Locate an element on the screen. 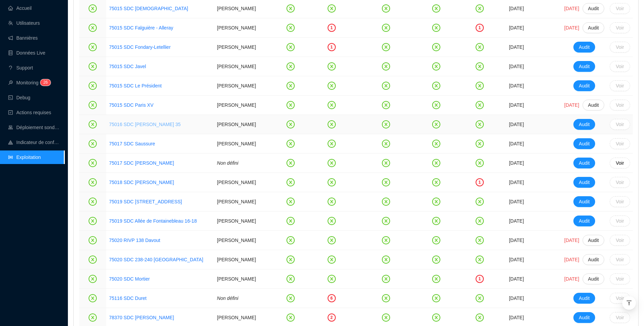 Image resolution: width=644 pixels, height=326 pixels. span: 6 is located at coordinates (47, 82).